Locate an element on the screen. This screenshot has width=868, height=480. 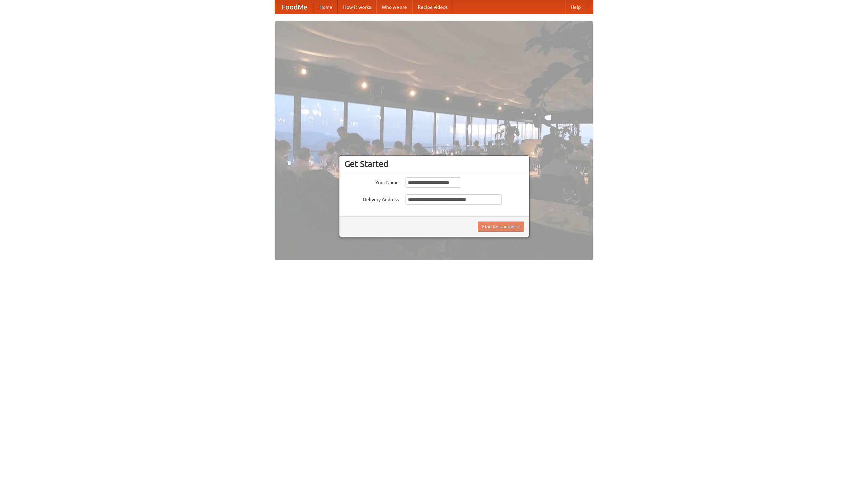
a: Recipe videos is located at coordinates (433, 7).